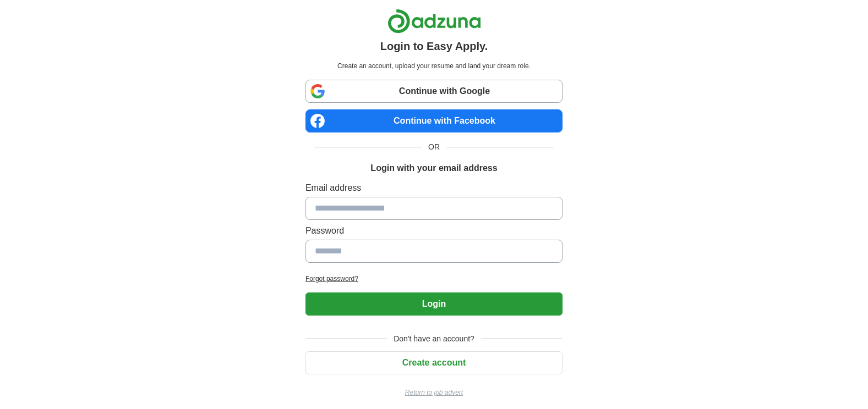 This screenshot has height=409, width=868. Describe the element at coordinates (434, 279) in the screenshot. I see `h2: Forgot password?` at that location.